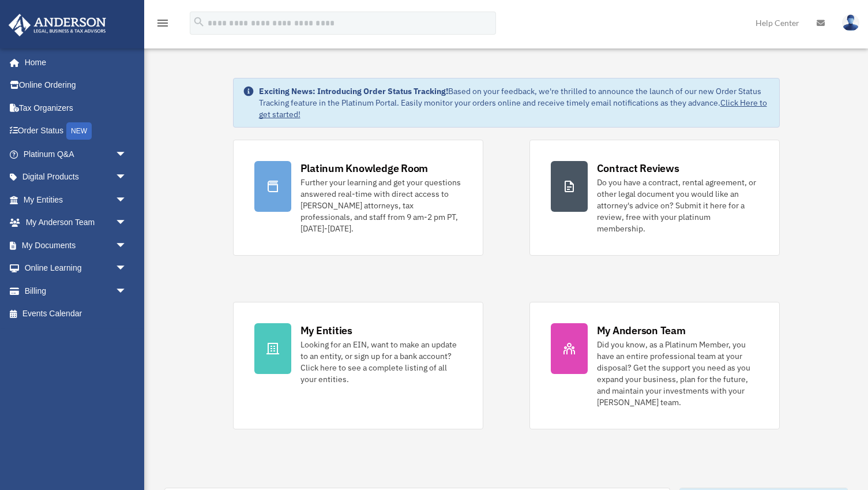  I want to click on i: search, so click(199, 22).